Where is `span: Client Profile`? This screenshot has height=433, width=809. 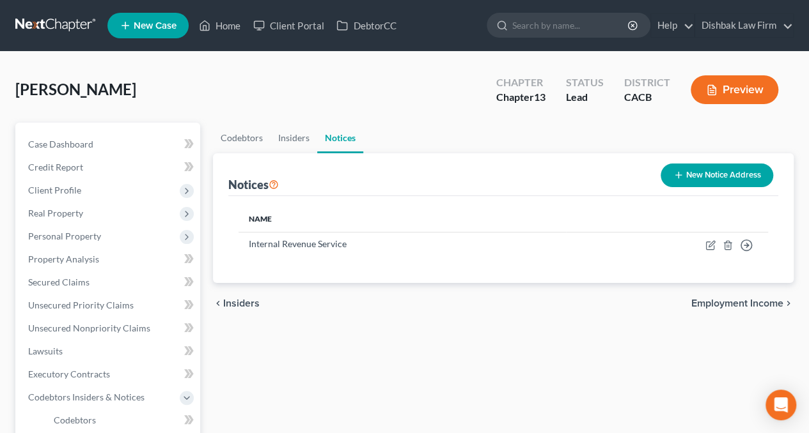 span: Client Profile is located at coordinates (54, 190).